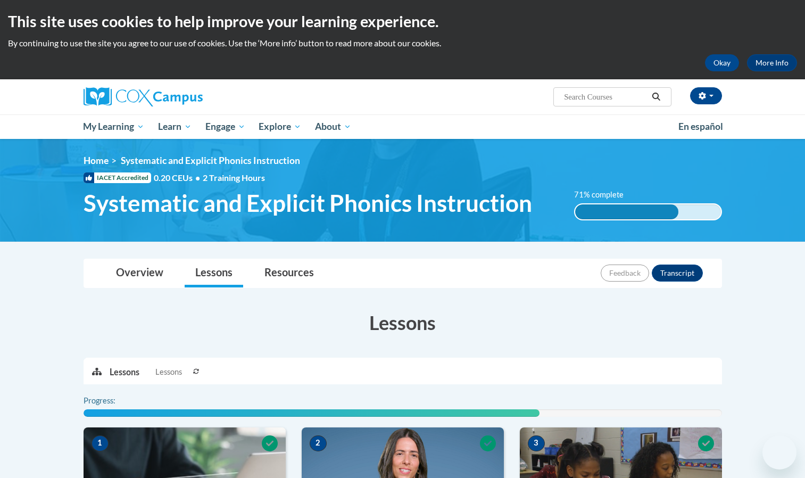 Image resolution: width=805 pixels, height=478 pixels. I want to click on label: Progress:, so click(114, 401).